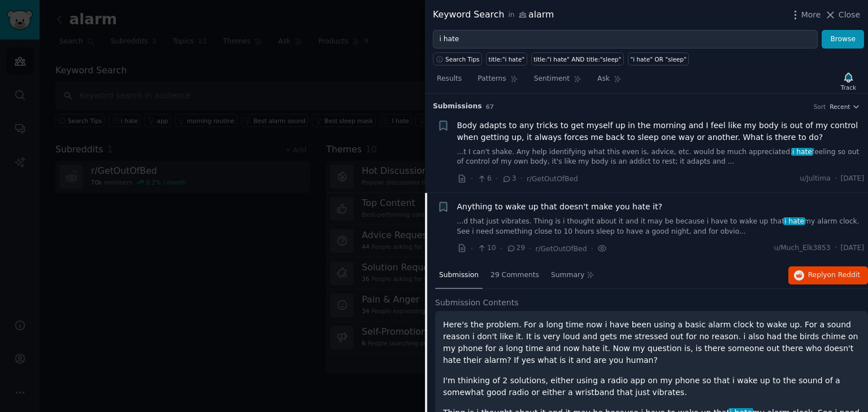 This screenshot has height=412, width=868. Describe the element at coordinates (848, 88) in the screenshot. I see `div: Track` at that location.